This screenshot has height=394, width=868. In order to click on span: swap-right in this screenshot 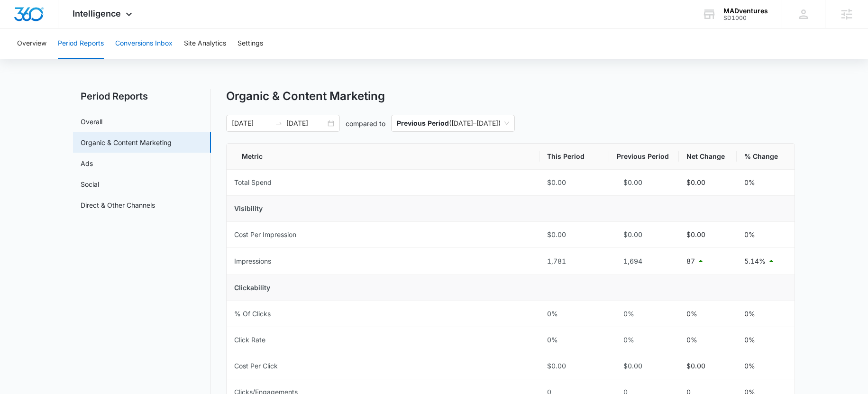, I will do `click(278, 123)`.